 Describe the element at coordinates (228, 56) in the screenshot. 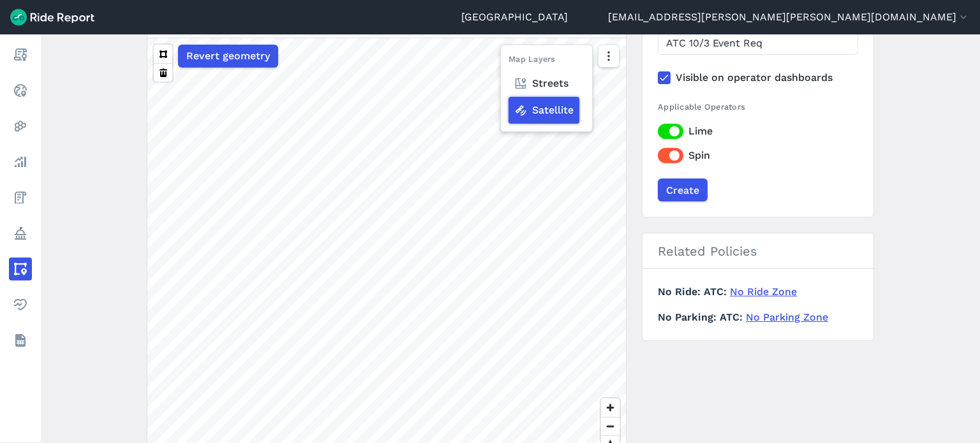

I see `span: Revert geometry` at that location.